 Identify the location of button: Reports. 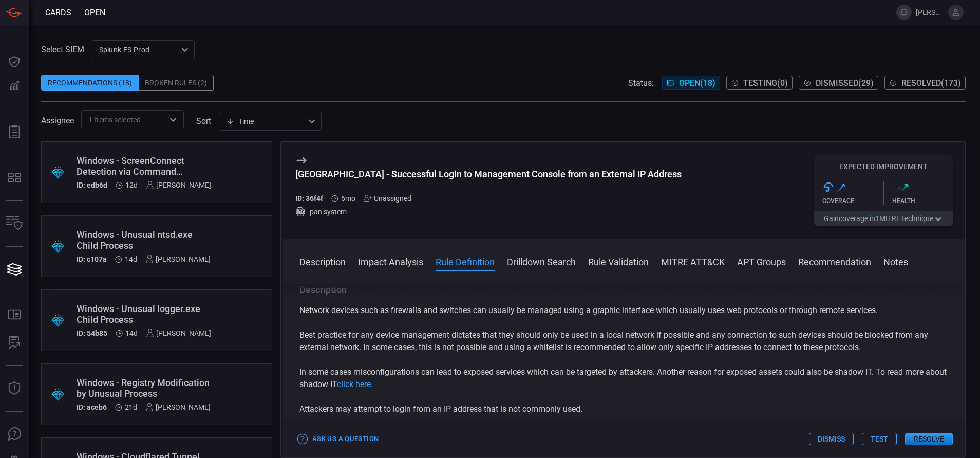
(15, 132).